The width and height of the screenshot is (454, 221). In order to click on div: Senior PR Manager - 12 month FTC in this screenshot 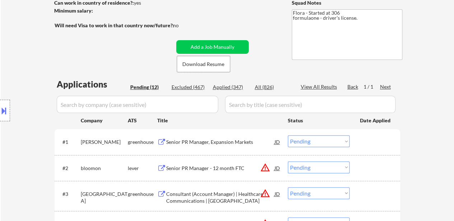, I will do `click(221, 168)`.